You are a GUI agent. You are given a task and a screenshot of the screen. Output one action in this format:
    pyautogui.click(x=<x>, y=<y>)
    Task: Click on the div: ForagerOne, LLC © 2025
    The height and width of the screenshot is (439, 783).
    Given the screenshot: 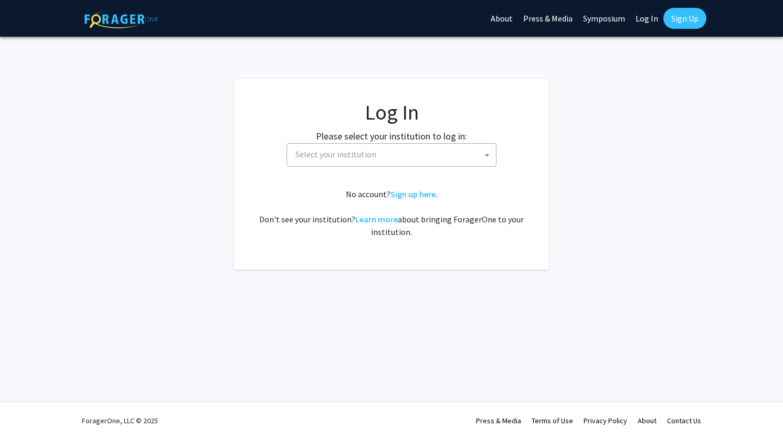 What is the action you would take?
    pyautogui.click(x=120, y=421)
    